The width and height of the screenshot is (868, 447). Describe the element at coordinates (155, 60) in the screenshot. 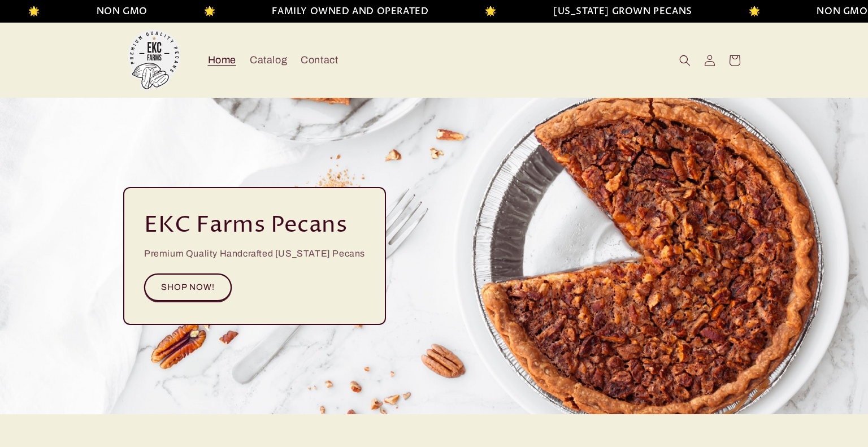

I see `img: EKC Pecans` at that location.